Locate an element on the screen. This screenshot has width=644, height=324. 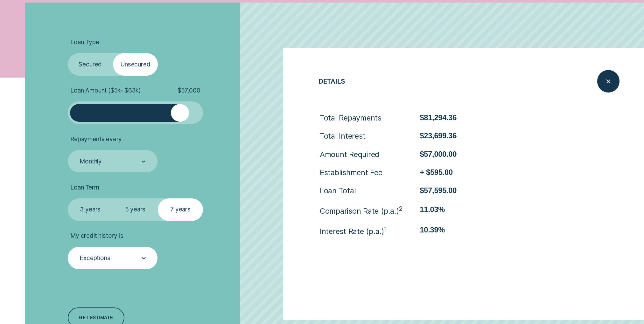
span: See details is located at coordinates (565, 233).